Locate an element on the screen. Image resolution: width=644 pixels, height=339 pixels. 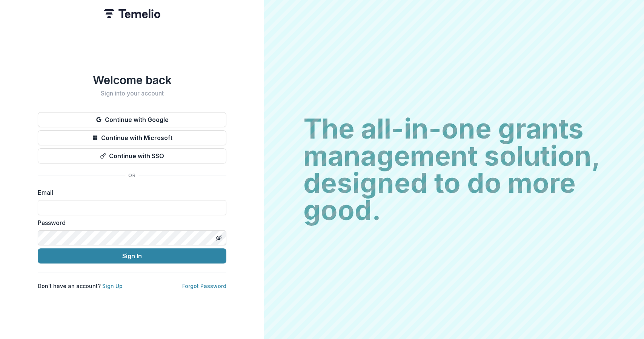
label: Password is located at coordinates (130, 223).